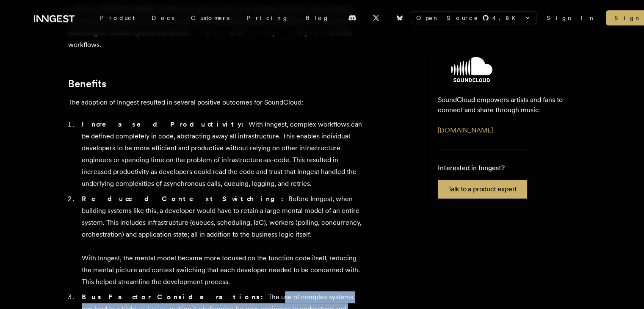  What do you see at coordinates (87, 84) in the screenshot?
I see `a: Benefits` at bounding box center [87, 84].